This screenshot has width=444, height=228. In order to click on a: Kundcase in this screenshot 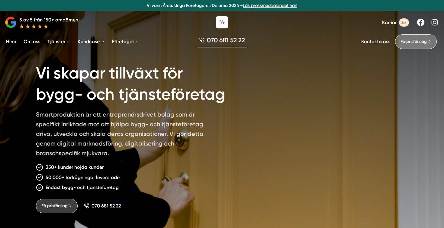, I will do `click(91, 41)`.